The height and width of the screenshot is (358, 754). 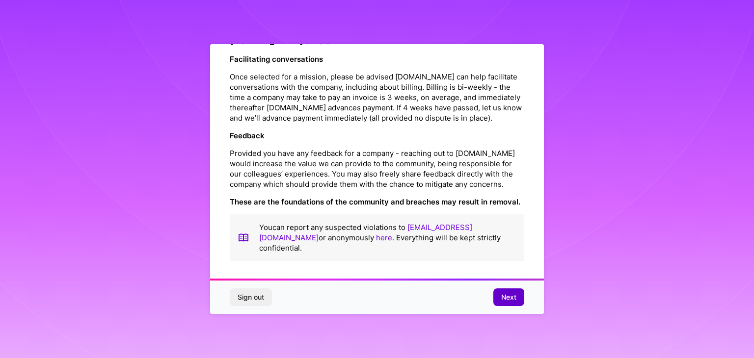 I want to click on button: Next, so click(x=508, y=297).